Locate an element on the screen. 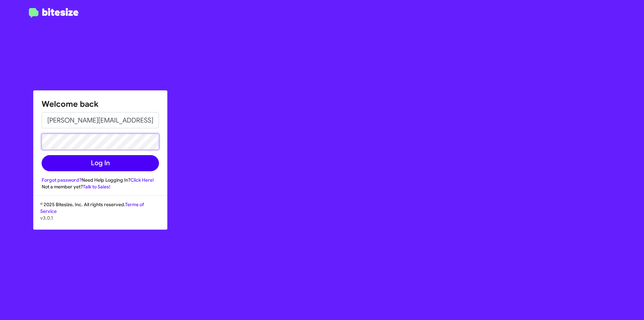  button: Log In is located at coordinates (100, 163).